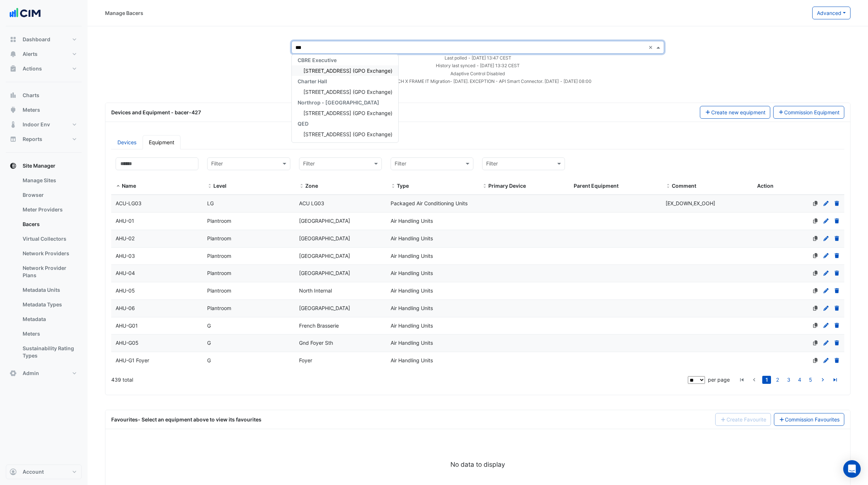 Image resolution: width=868 pixels, height=485 pixels. I want to click on span: Meters, so click(31, 110).